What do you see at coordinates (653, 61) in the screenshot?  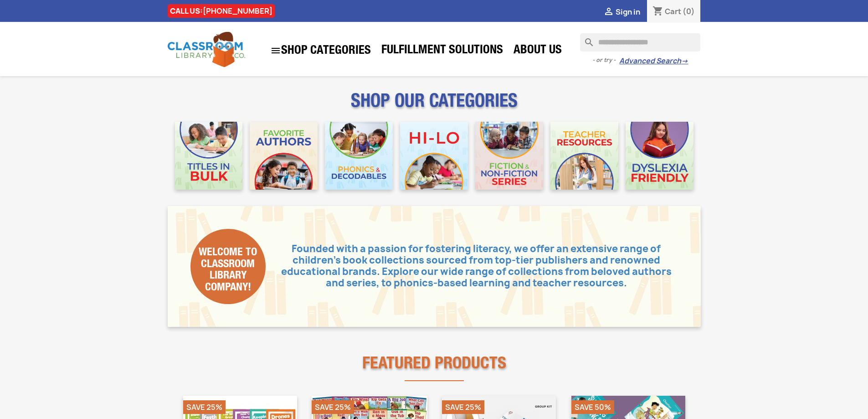 I see `a: Advanced Search→` at bounding box center [653, 61].